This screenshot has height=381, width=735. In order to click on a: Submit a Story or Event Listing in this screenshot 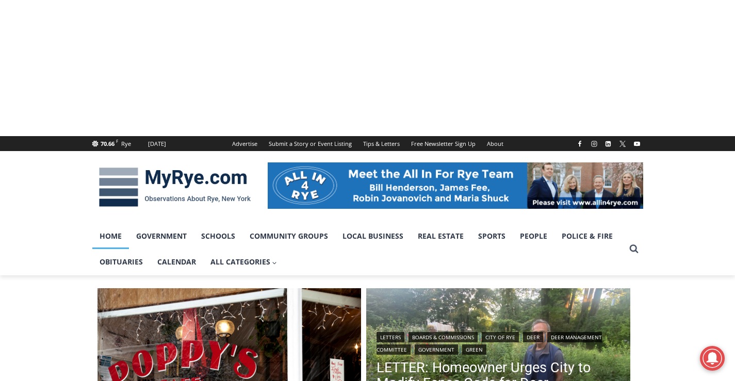, I will do `click(310, 143)`.